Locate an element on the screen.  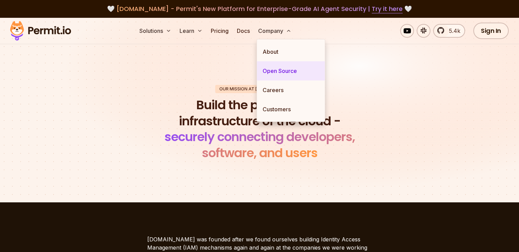
button: Solutions is located at coordinates (155, 31).